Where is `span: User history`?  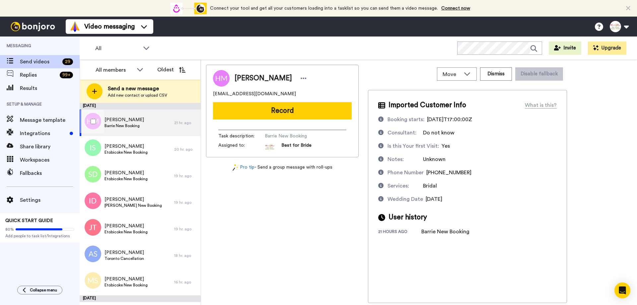 span: User history is located at coordinates (408, 217).